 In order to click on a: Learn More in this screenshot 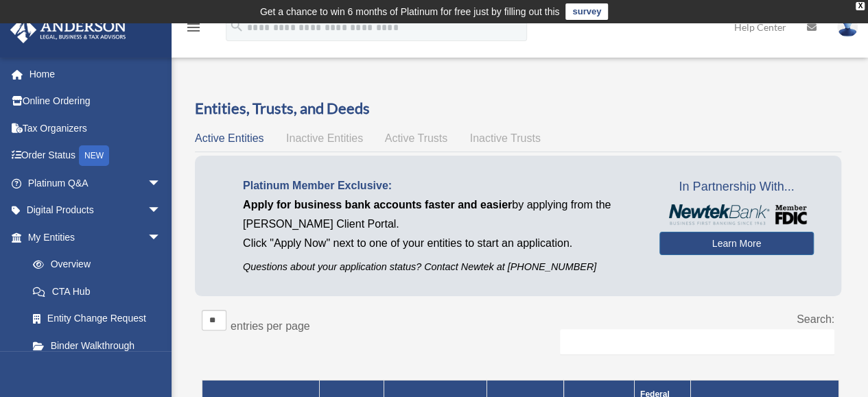, I will do `click(736, 243)`.